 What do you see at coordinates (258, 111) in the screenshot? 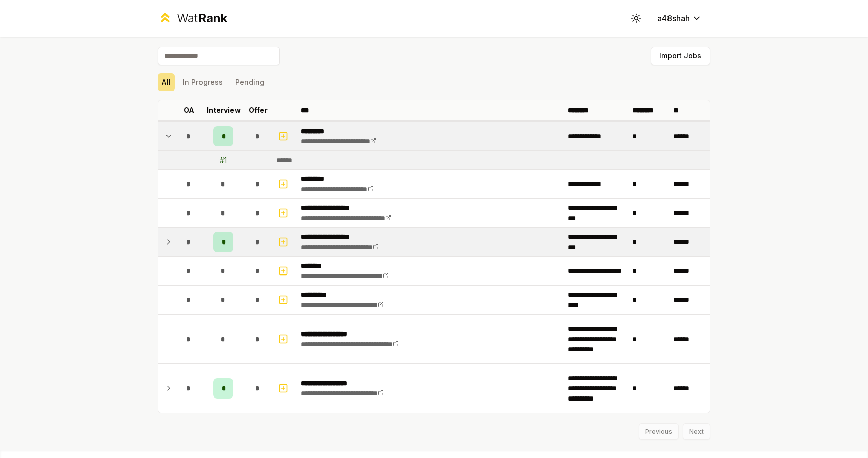
I see `p: Offer` at bounding box center [258, 111].